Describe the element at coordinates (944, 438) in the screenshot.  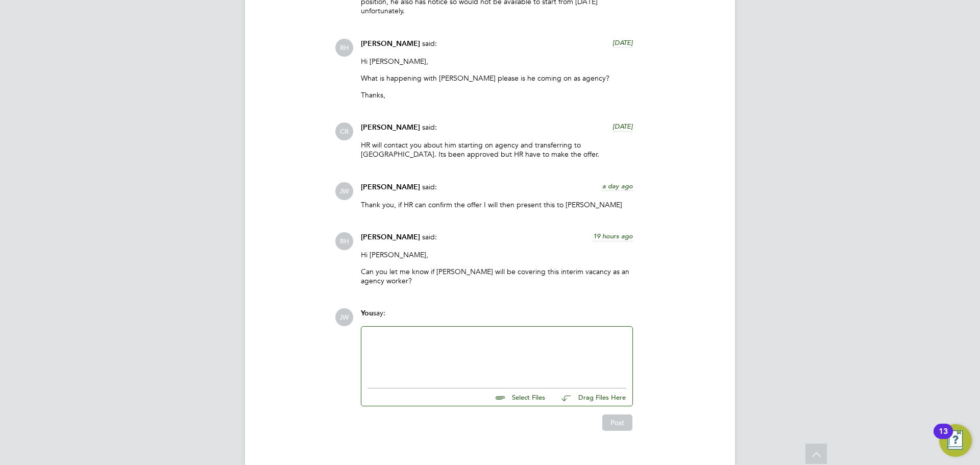
I see `div: 13` at that location.